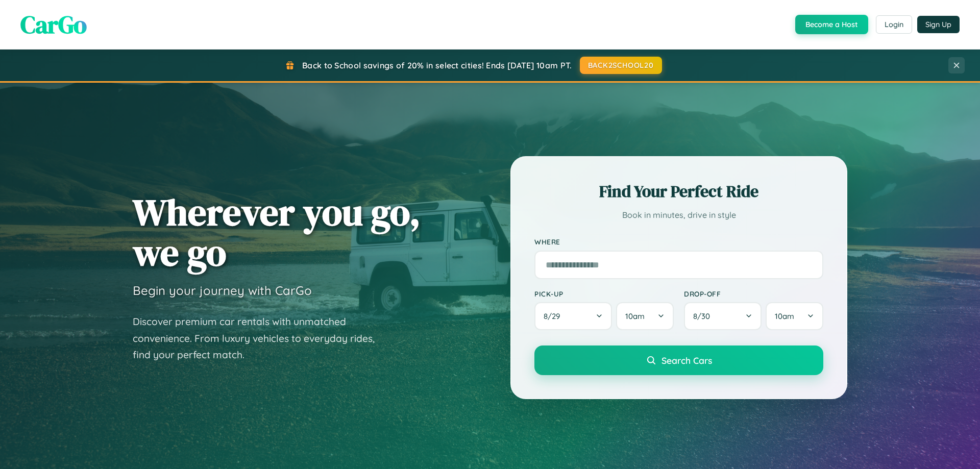 Image resolution: width=980 pixels, height=469 pixels. Describe the element at coordinates (222, 290) in the screenshot. I see `h3: Begin your journey with CarGo` at that location.